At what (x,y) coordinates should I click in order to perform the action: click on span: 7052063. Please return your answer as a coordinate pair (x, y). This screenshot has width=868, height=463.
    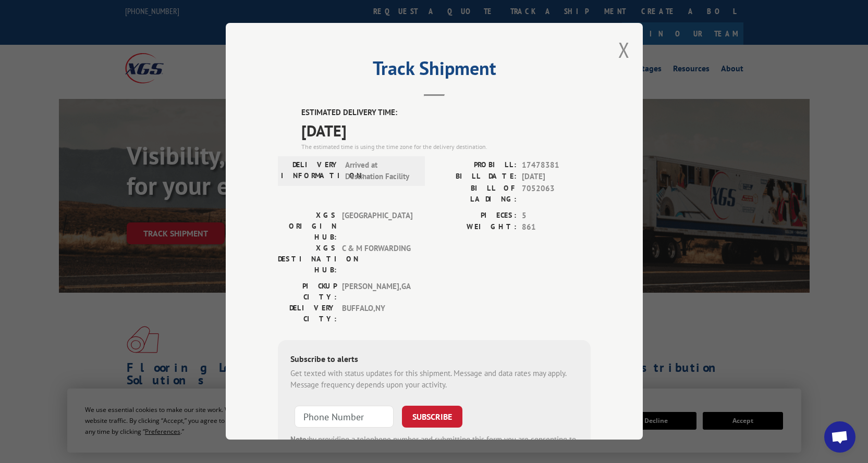
    Looking at the image, I should click on (556, 194).